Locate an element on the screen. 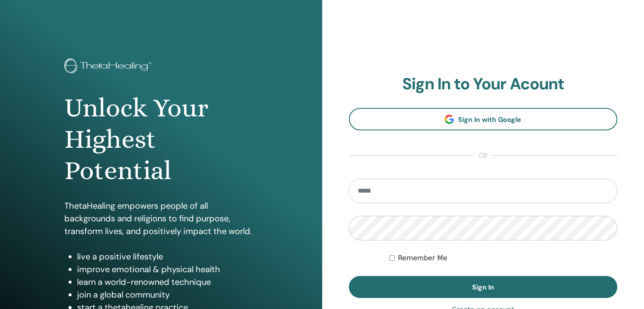 The image size is (644, 309). li: join a global community is located at coordinates (167, 295).